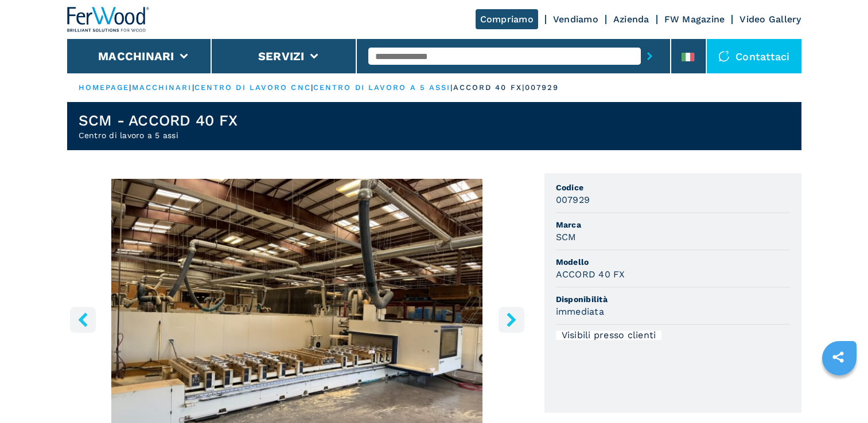  What do you see at coordinates (649, 56) in the screenshot?
I see `button: submit-button` at bounding box center [649, 56].